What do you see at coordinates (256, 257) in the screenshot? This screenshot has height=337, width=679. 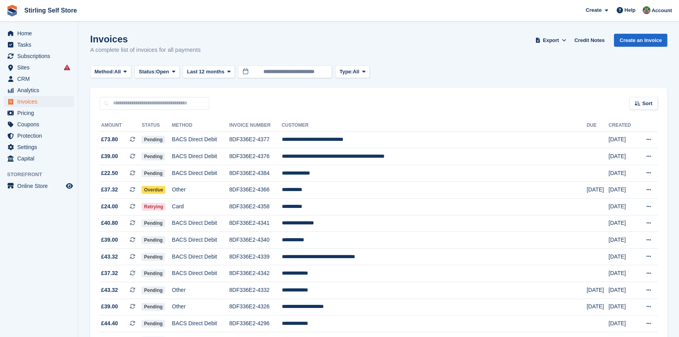 I see `td: 8DF336E2-4339` at bounding box center [256, 257].